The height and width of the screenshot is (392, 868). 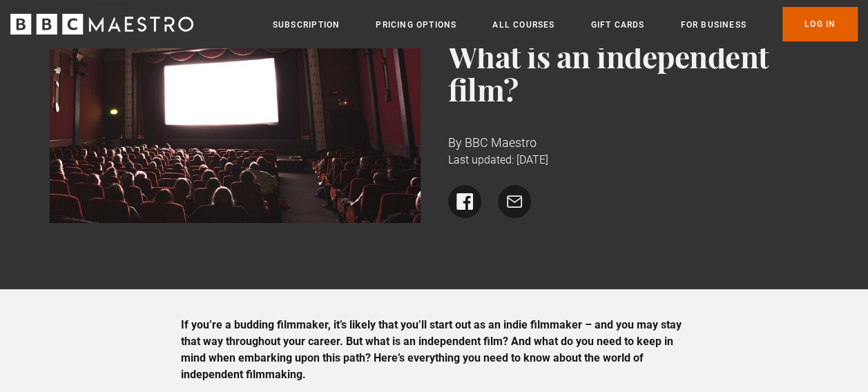 What do you see at coordinates (455, 142) in the screenshot?
I see `span: By` at bounding box center [455, 142].